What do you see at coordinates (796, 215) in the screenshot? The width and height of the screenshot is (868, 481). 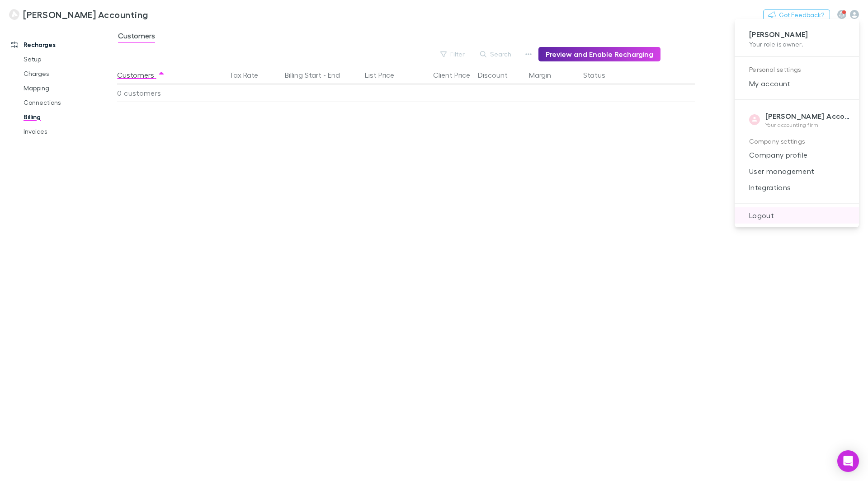 I see `span: Logout` at bounding box center [796, 215].